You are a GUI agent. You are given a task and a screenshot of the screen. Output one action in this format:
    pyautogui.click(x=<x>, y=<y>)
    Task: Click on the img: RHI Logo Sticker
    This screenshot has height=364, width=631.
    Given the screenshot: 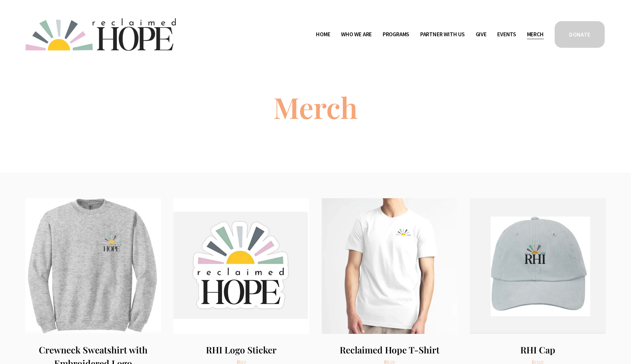 What is the action you would take?
    pyautogui.click(x=241, y=266)
    